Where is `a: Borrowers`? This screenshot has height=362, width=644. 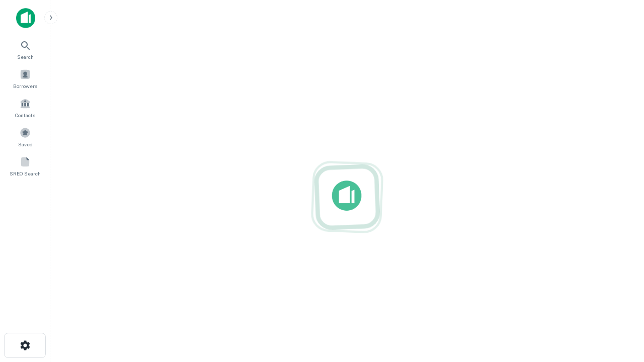 a: Borrowers is located at coordinates (25, 78).